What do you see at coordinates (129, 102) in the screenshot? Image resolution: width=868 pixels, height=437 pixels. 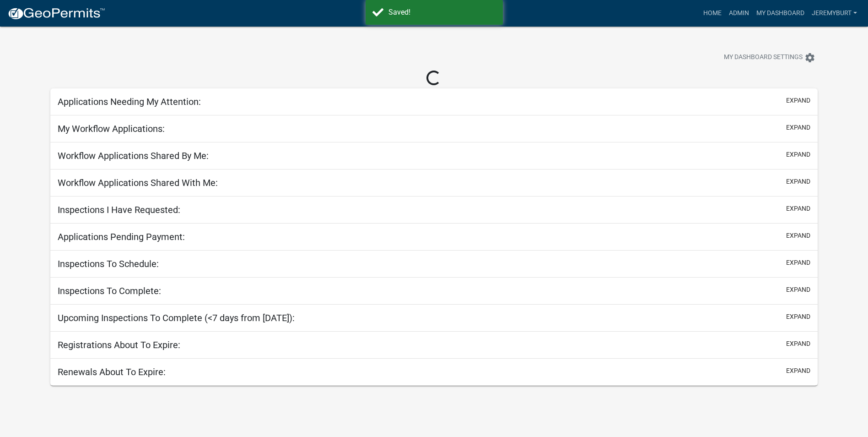 I see `h5: Applications Needing My Attention:` at bounding box center [129, 102].